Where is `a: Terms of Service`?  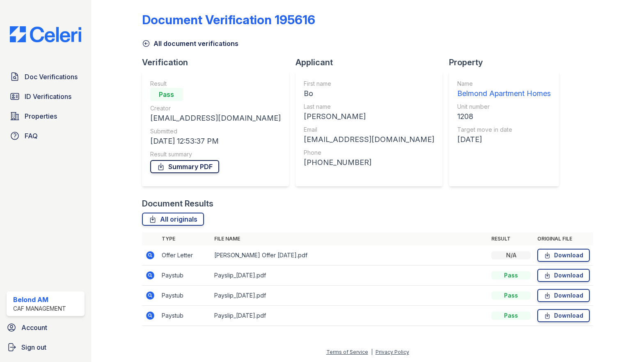
a: Terms of Service is located at coordinates (347, 351).